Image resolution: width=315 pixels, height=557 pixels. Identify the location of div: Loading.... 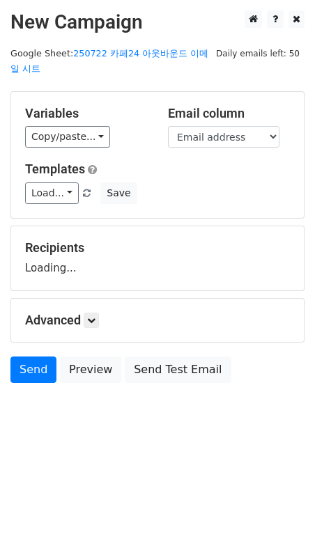
(157, 258).